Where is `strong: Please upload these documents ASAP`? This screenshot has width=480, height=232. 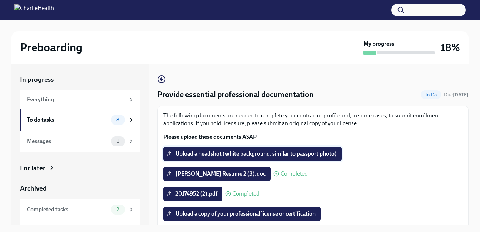
strong: Please upload these documents ASAP is located at coordinates (210, 137).